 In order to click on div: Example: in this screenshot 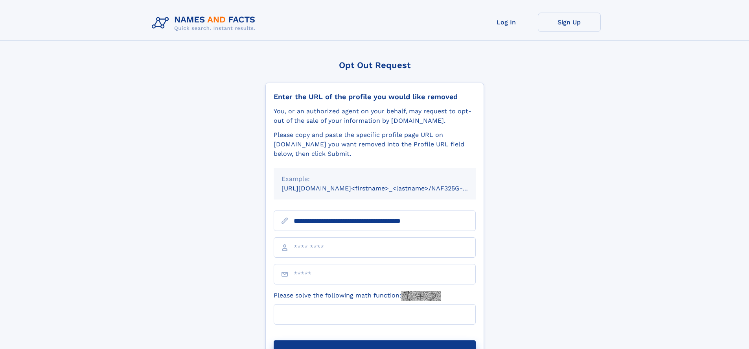, I will do `click(375, 179)`.